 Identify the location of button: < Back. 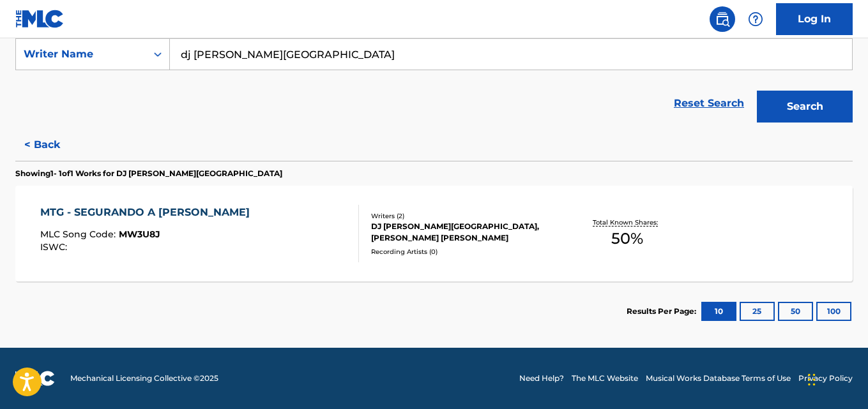
(54, 145).